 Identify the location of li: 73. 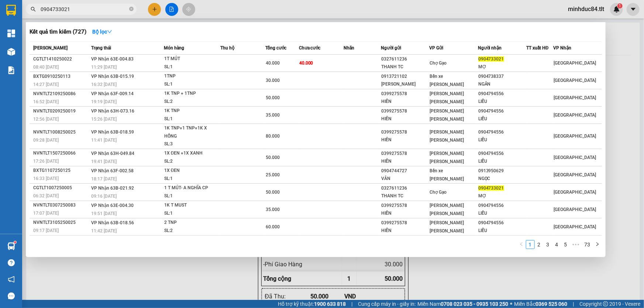
(587, 244).